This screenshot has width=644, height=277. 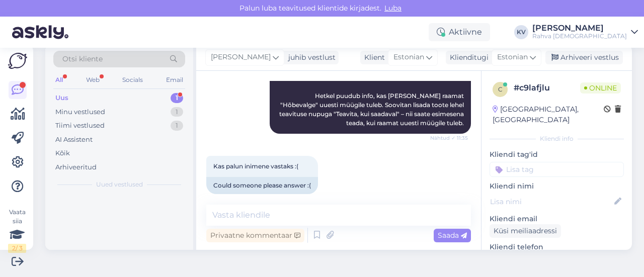 I want to click on span: Online, so click(x=601, y=88).